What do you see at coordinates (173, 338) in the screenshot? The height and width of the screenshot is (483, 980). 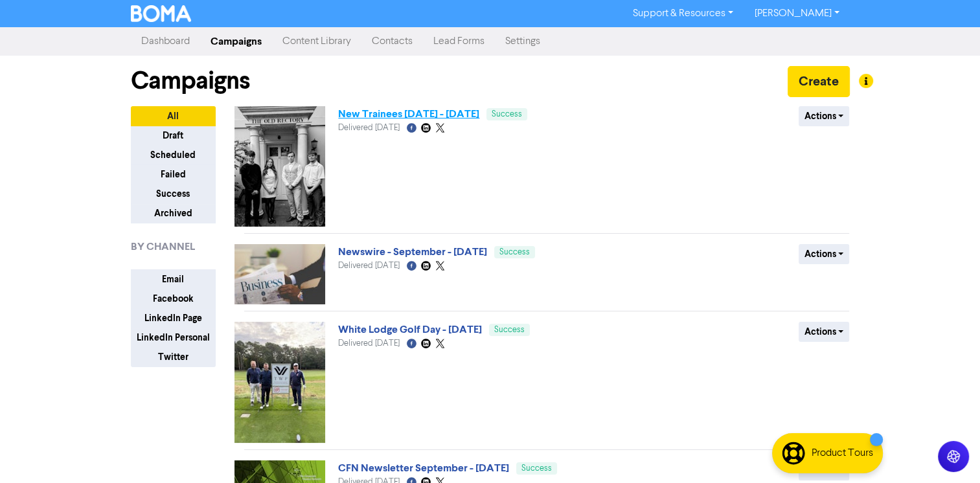 I see `button: LinkedIn Personal` at bounding box center [173, 338].